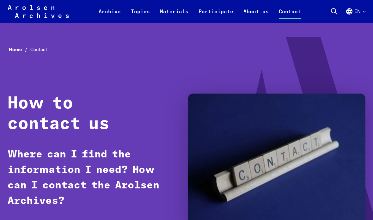 This screenshot has height=220, width=373. Describe the element at coordinates (91, 178) in the screenshot. I see `p: Where can I find the information I need? How can I contact the Arolsen Archives?` at that location.